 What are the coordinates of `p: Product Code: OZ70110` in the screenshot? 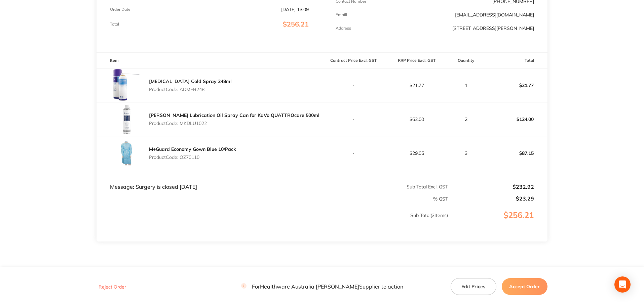 It's located at (192, 158).